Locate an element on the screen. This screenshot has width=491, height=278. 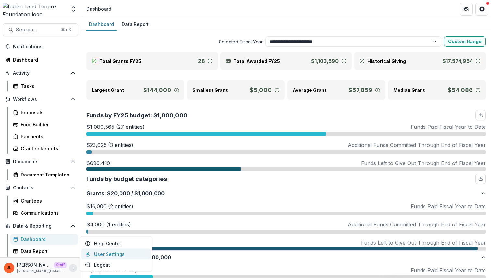
span: Documents is located at coordinates (40, 162).